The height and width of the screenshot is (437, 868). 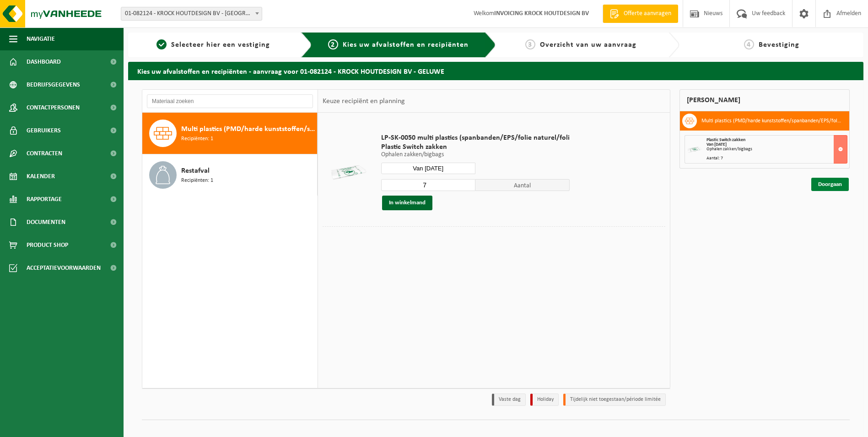 What do you see at coordinates (191, 14) in the screenshot?
I see `span: 01-082124 - KROCK HOUTDESIGN BV - GELUWE` at bounding box center [191, 14].